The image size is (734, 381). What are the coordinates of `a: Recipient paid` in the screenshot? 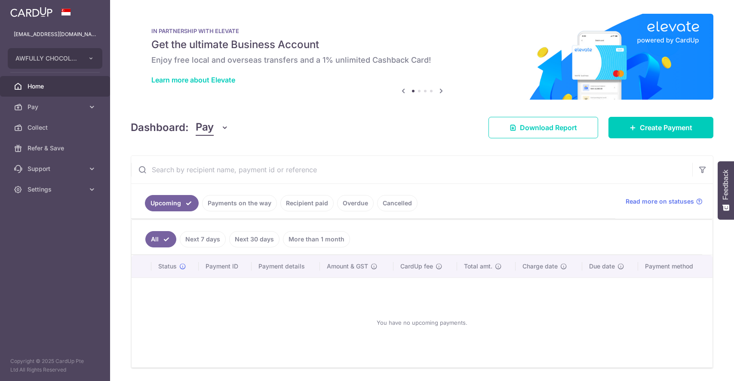 It's located at (307, 203).